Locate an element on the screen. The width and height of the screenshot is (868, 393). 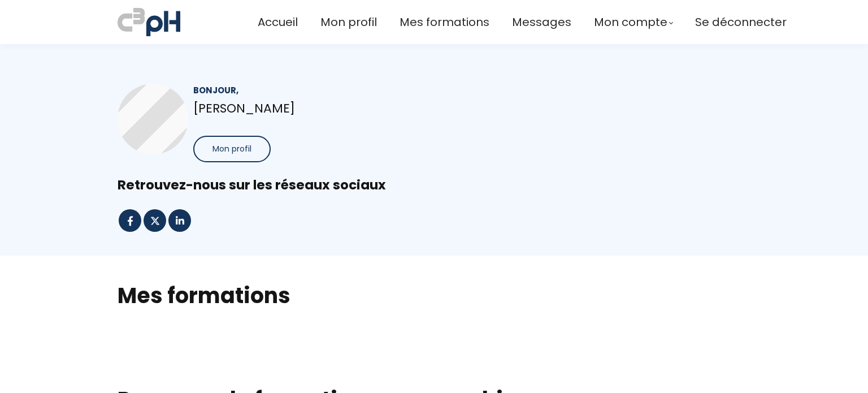
button: Mon profil is located at coordinates (232, 149).